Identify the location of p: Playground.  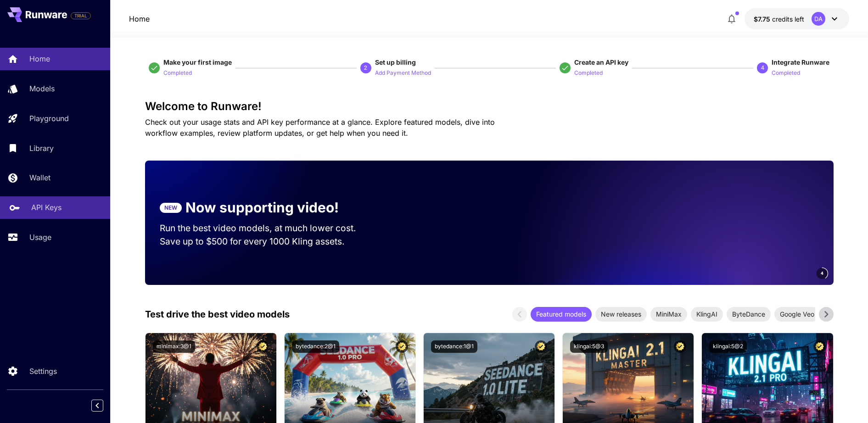
(49, 118).